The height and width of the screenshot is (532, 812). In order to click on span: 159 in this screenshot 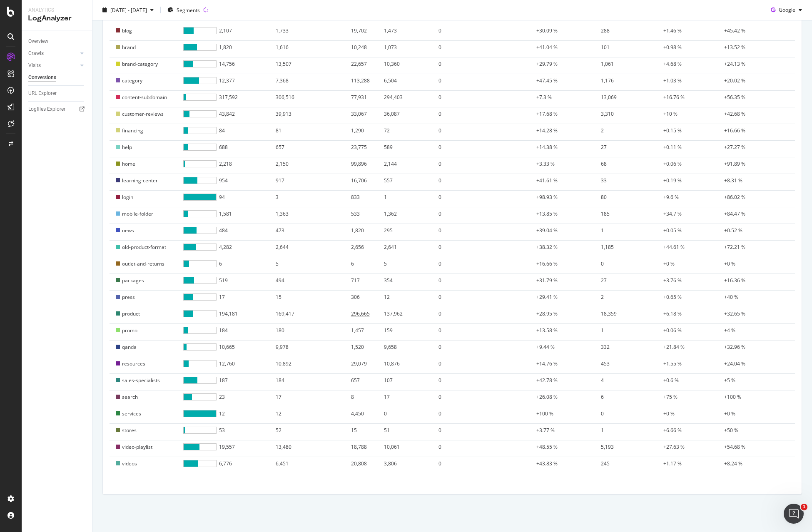, I will do `click(388, 330)`.